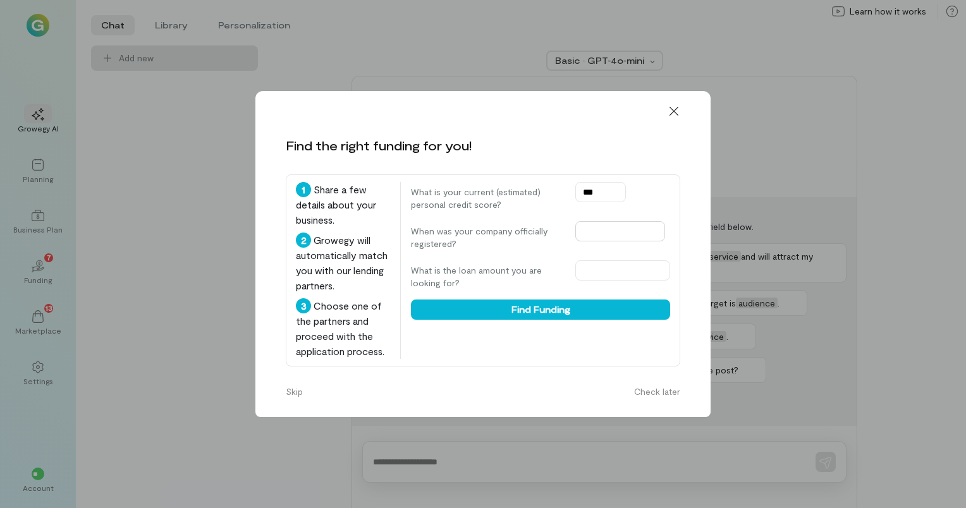  What do you see at coordinates (343, 329) in the screenshot?
I see `div: Choose one of the partners and proceed with the application process.` at bounding box center [343, 329].